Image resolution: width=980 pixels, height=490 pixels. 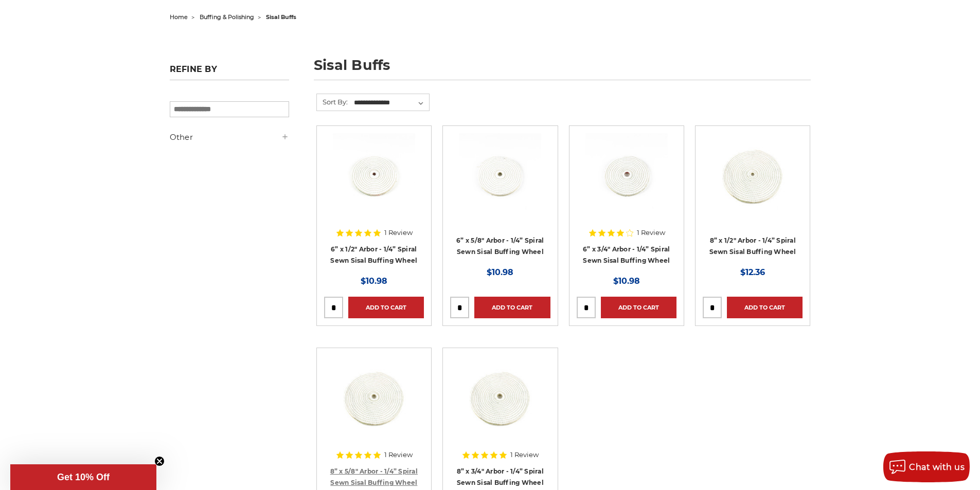 I want to click on a: buffing & polishing, so click(x=227, y=17).